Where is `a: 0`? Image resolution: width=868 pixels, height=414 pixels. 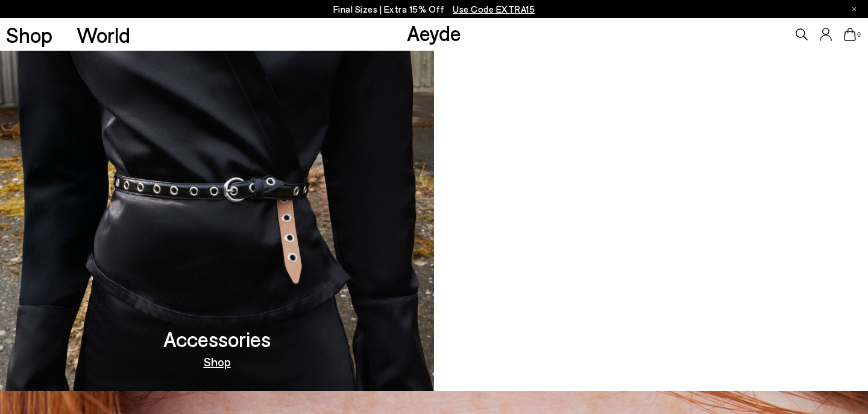 a: 0 is located at coordinates (850, 34).